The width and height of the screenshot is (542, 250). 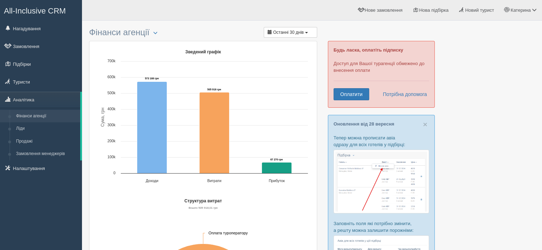 What do you see at coordinates (41, 10) in the screenshot?
I see `a: All-Inclusive CRM` at bounding box center [41, 10].